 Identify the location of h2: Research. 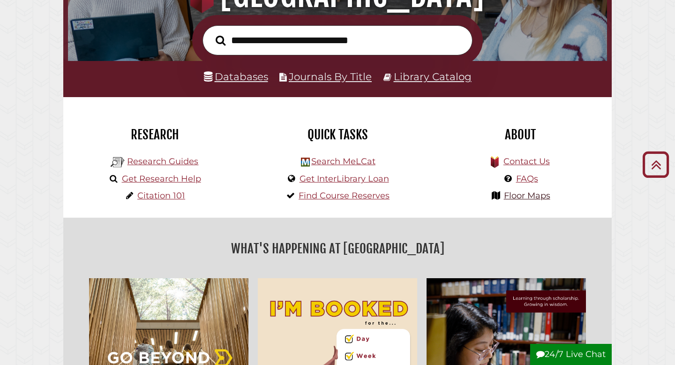
(155, 134).